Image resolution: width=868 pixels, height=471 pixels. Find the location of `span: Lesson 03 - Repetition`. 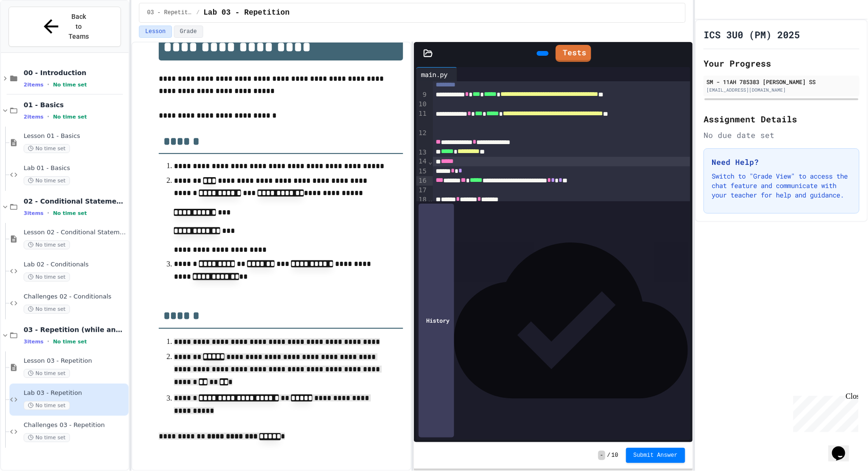

span: Lesson 03 - Repetition is located at coordinates (75, 361).